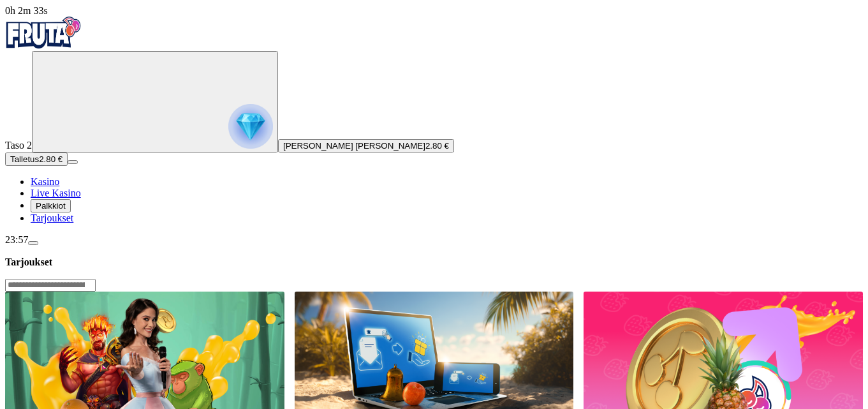  I want to click on button: Talletusplus icon2.80 €, so click(36, 159).